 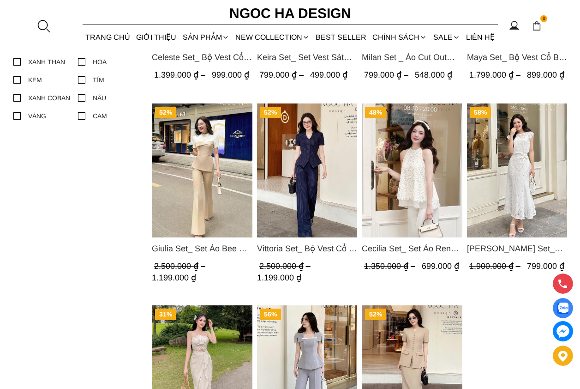 I want to click on a: Link to Maya Set_ Bộ Vest Cổ Bẻ Chân Váy Xẻ Màu Đen, Trắng BJ140, so click(x=517, y=57).